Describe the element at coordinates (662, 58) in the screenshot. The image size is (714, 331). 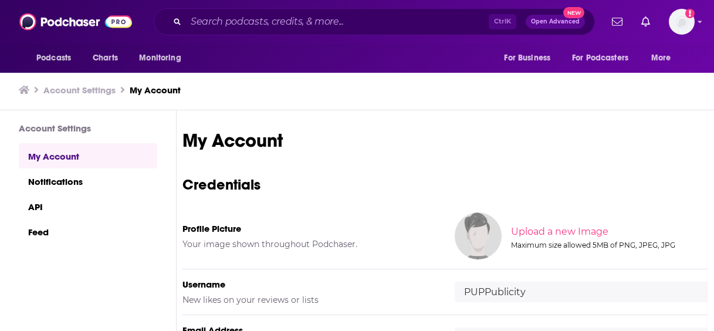
I see `span: More` at that location.